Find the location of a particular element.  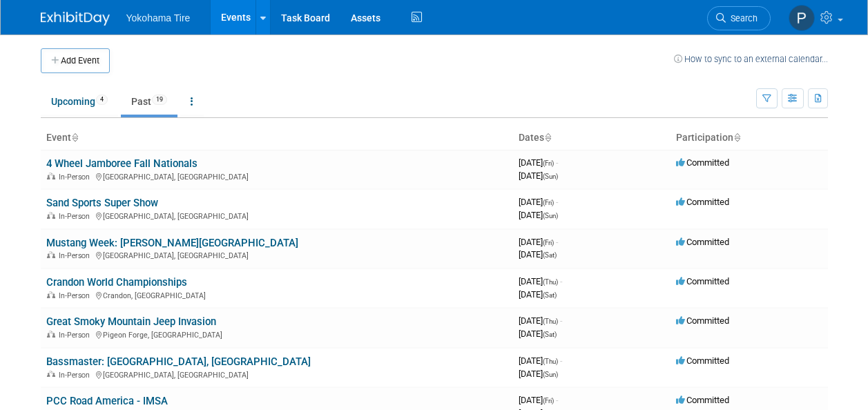

span: Search is located at coordinates (741, 18).